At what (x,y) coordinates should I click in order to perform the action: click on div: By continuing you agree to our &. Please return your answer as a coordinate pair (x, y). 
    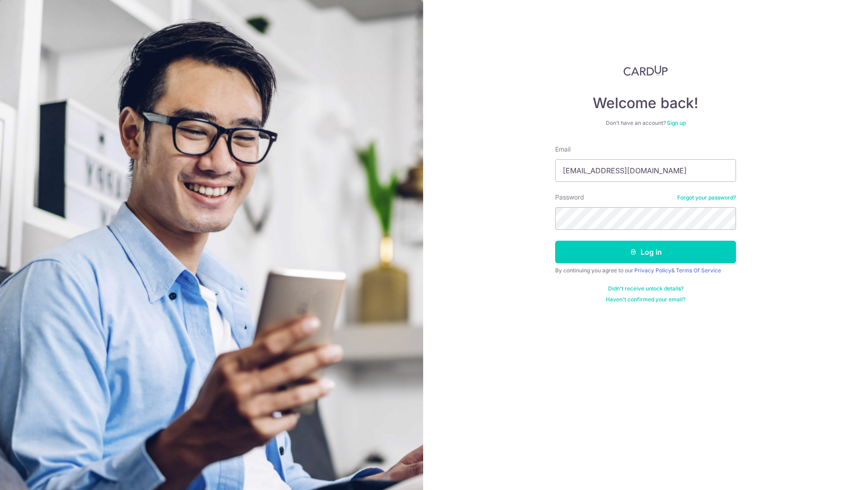
    Looking at the image, I should click on (646, 270).